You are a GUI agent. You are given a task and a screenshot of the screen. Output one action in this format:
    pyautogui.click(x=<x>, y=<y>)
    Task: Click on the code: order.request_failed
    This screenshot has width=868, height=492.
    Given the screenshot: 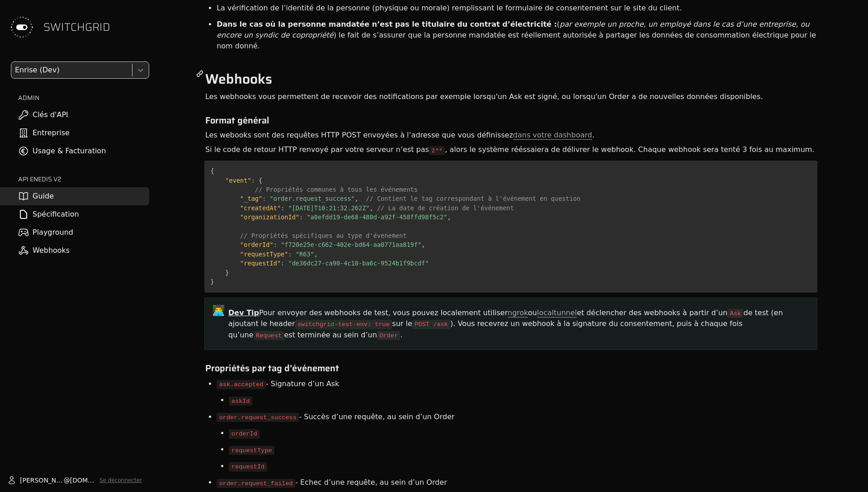 What is the action you would take?
    pyautogui.click(x=256, y=483)
    